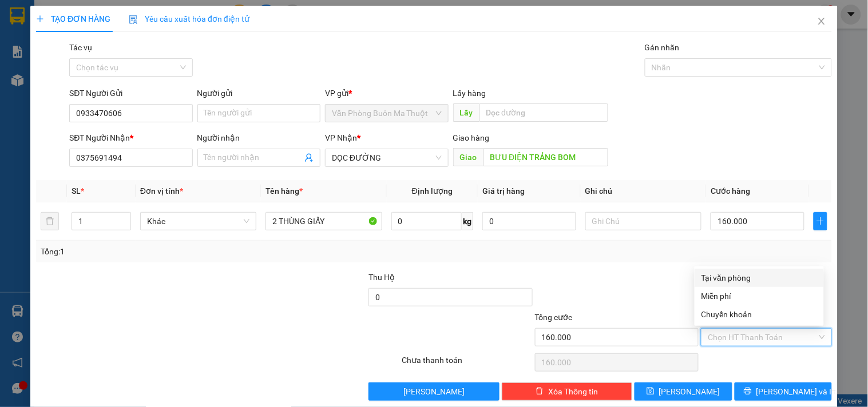  Describe the element at coordinates (76, 191) in the screenshot. I see `span: SL` at that location.